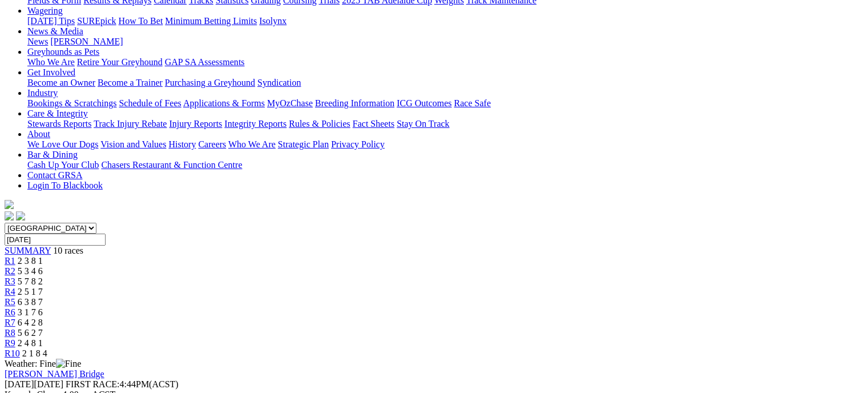 The image size is (868, 393). What do you see at coordinates (445, 42) in the screenshot?
I see `div: News & Media` at bounding box center [445, 42].